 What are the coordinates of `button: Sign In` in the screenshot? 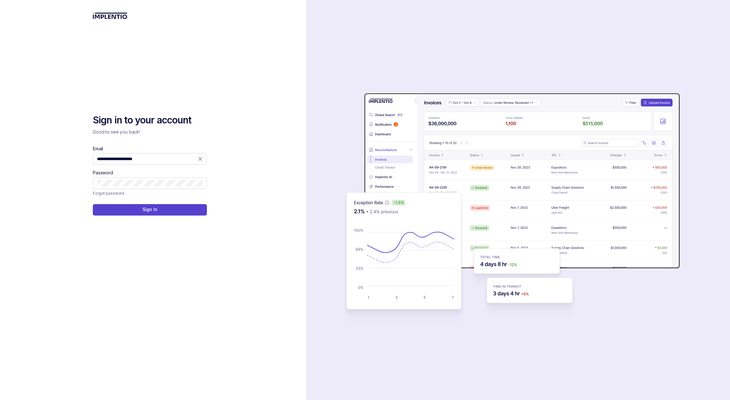 It's located at (150, 210).